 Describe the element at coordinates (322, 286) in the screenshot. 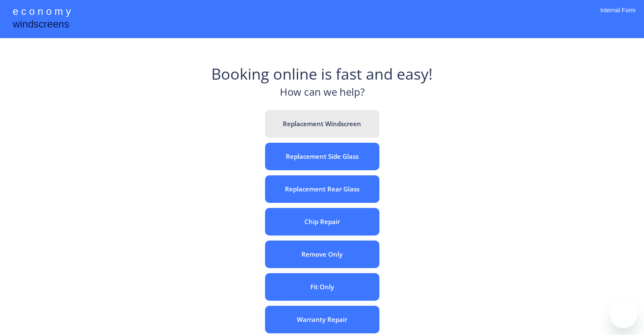

I see `button: Fit Only` at that location.